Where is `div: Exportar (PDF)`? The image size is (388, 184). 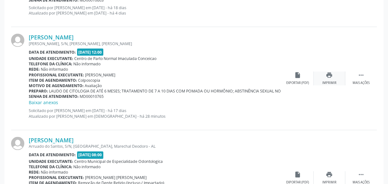
div: Exportar (PDF) is located at coordinates (298, 83).